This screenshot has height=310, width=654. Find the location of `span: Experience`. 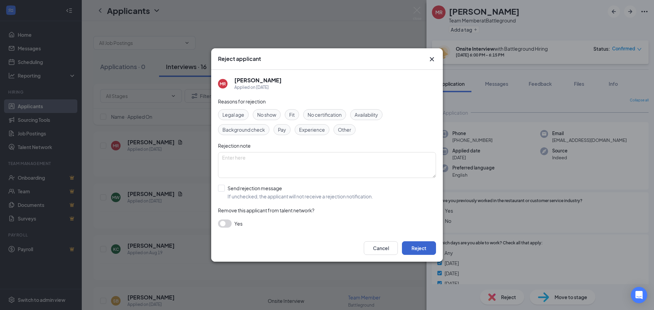

span: Experience is located at coordinates (312, 130).